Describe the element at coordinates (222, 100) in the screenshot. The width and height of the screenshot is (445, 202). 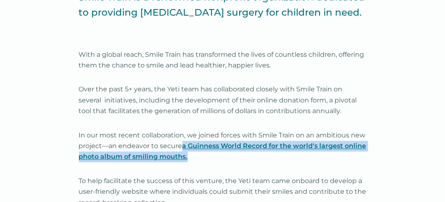
I see `p: Over the past 5+ years, the Yeti team has collaborated closely with Smile Train on several initia...` at that location.